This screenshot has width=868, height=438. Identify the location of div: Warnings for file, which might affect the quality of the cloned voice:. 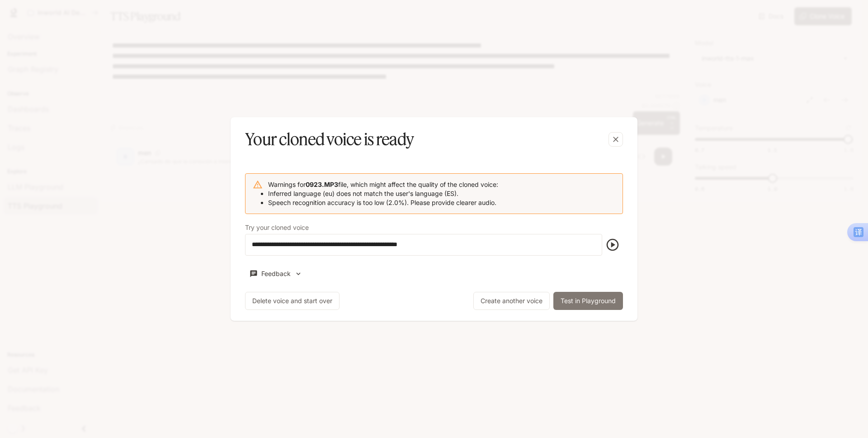
(383, 194).